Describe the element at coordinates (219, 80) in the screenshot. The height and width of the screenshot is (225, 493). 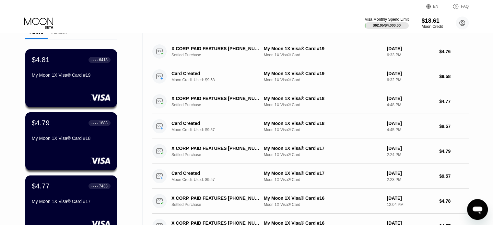
I see `div: Moon Credit Used: $9.58` at that location.